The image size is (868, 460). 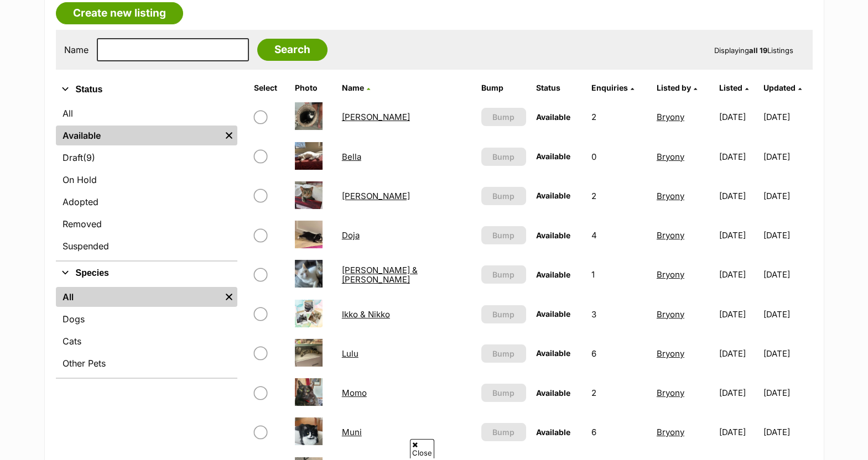 What do you see at coordinates (753, 51) in the screenshot?
I see `span: Displaying Listings` at bounding box center [753, 51].